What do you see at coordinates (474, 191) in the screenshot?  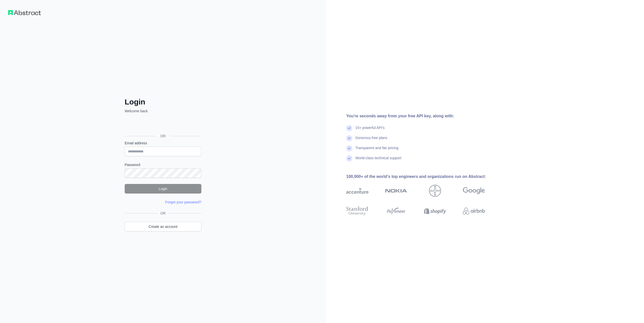 I see `img: google` at bounding box center [474, 191].